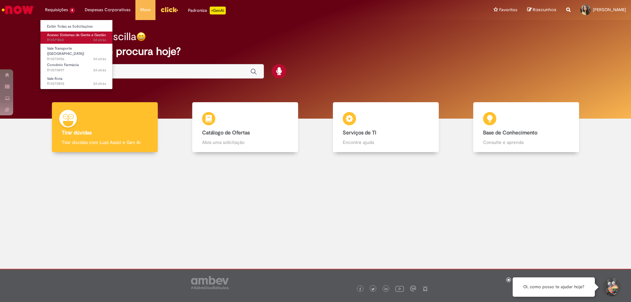 The width and height of the screenshot is (631, 302). I want to click on p: Tirar dúvidas com Lupi Assist e Gen Ai, so click(105, 142).